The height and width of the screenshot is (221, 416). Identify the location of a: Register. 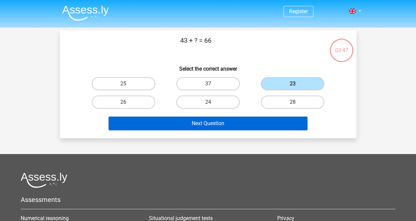
(298, 11).